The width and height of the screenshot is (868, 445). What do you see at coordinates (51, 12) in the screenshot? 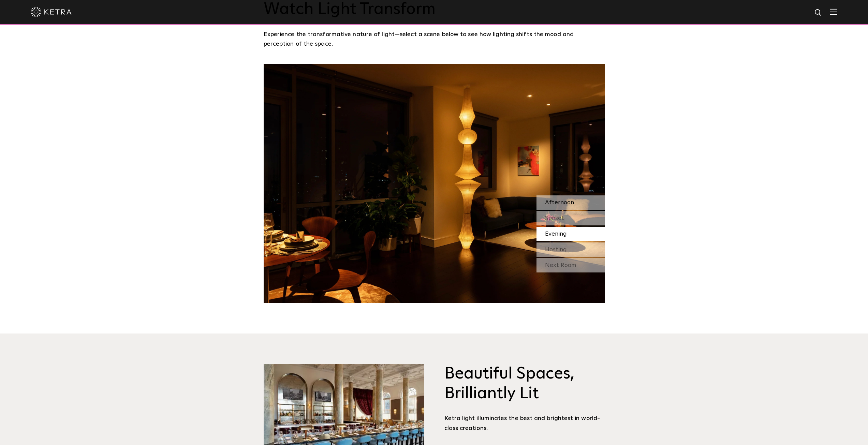
I see `img: ketra-logo-2019-white` at bounding box center [51, 12].